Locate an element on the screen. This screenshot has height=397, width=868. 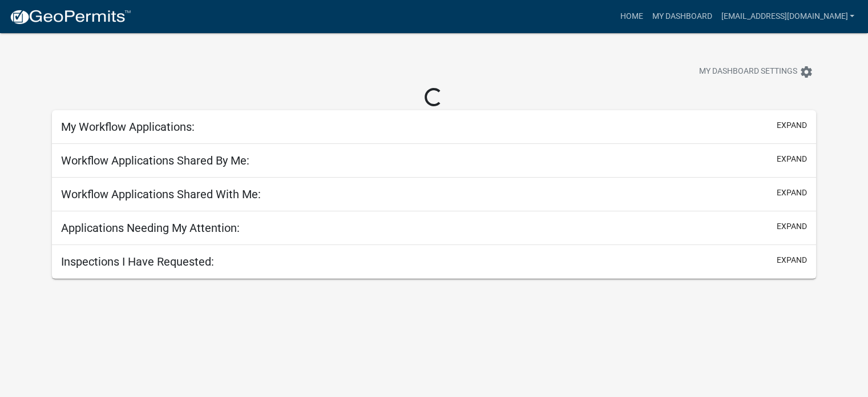
i: settings is located at coordinates (807, 72).